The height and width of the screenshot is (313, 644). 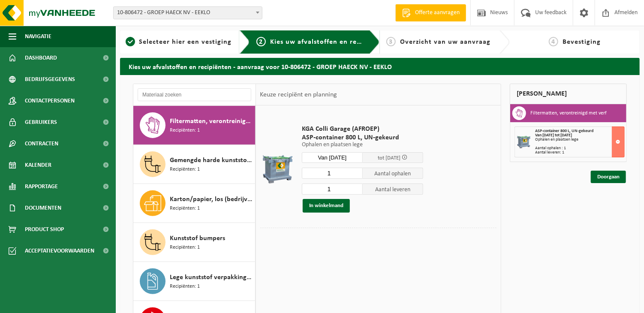 I want to click on button: Lege kunststof verpakkingen van gevaarlijke stoffen Recipiënten: 1, so click(x=194, y=281).